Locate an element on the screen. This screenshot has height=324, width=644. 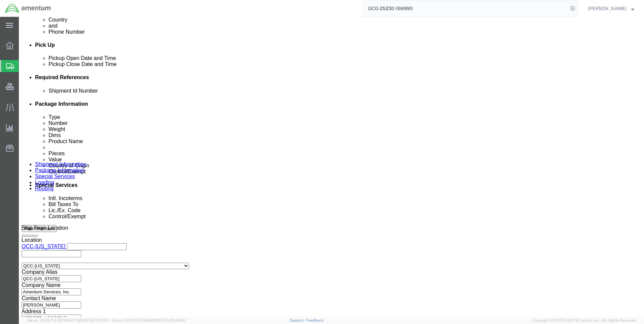
a: Feedback is located at coordinates (315, 320).